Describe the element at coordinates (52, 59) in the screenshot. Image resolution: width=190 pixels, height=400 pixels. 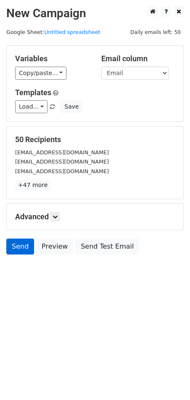
I see `h5: Variables` at that location.